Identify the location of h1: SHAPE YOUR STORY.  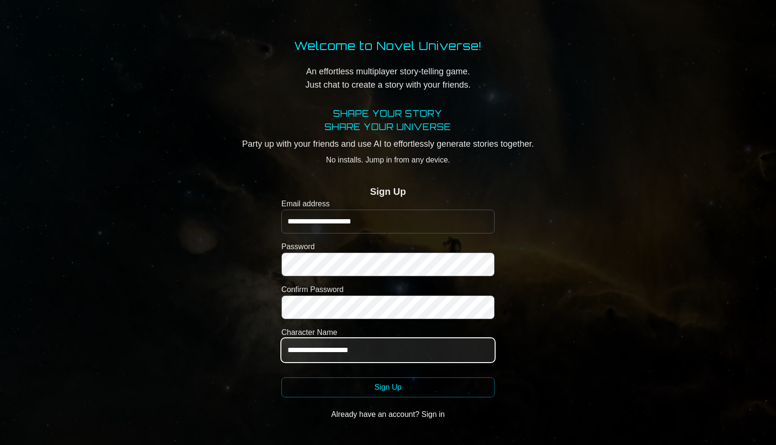
(388, 113).